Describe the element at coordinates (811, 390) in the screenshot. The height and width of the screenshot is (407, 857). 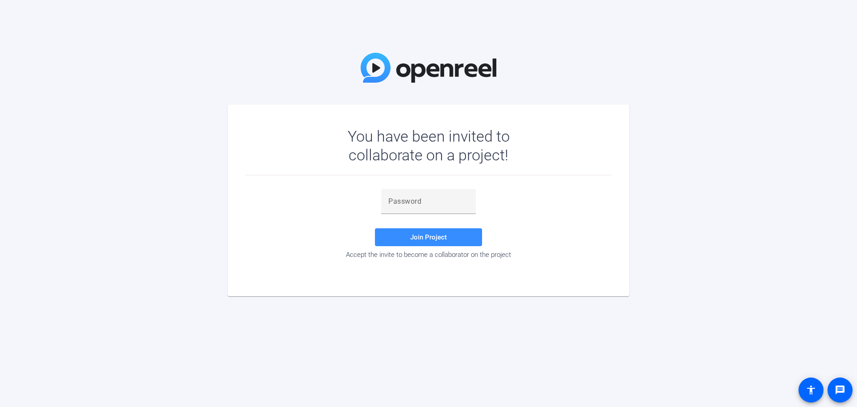
I see `mat-icon: accessibility` at that location.